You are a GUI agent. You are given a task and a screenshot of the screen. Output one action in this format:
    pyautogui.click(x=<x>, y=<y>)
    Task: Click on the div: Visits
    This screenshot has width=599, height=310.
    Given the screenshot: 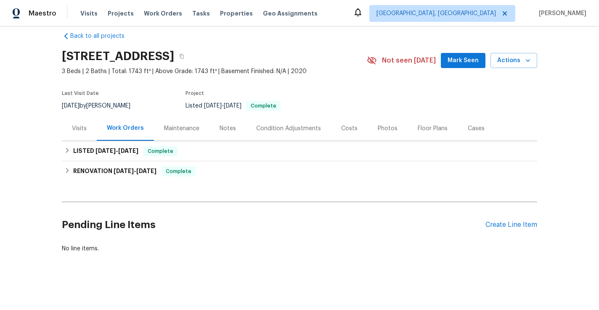 What is the action you would take?
    pyautogui.click(x=79, y=129)
    